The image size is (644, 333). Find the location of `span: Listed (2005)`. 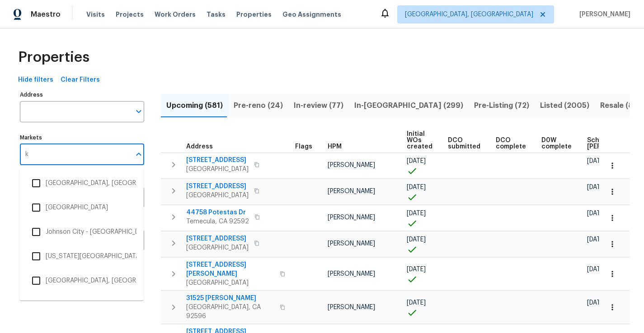

span: Listed (2005) is located at coordinates (565, 106).